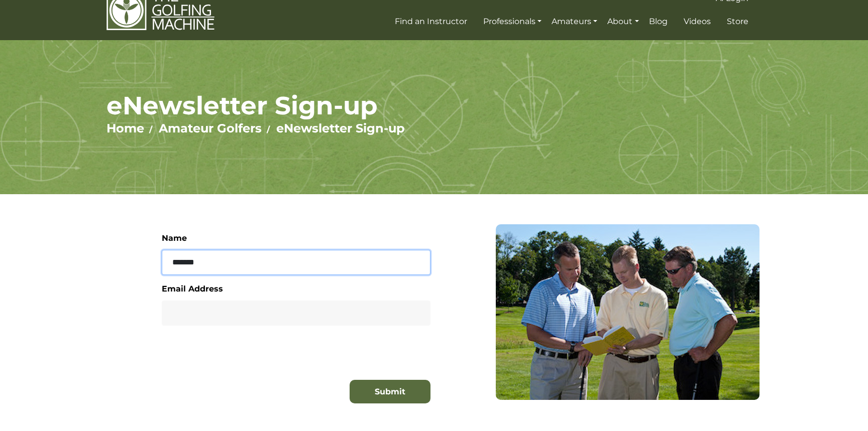 This screenshot has height=431, width=868. What do you see at coordinates (575, 22) in the screenshot?
I see `a: Amateurs` at bounding box center [575, 22].